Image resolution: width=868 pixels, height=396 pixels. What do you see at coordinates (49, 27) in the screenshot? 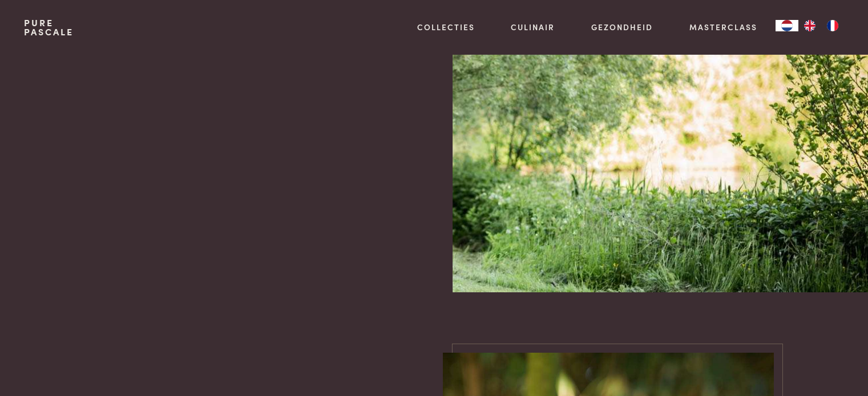
I see `a: PurePascale` at bounding box center [49, 27].